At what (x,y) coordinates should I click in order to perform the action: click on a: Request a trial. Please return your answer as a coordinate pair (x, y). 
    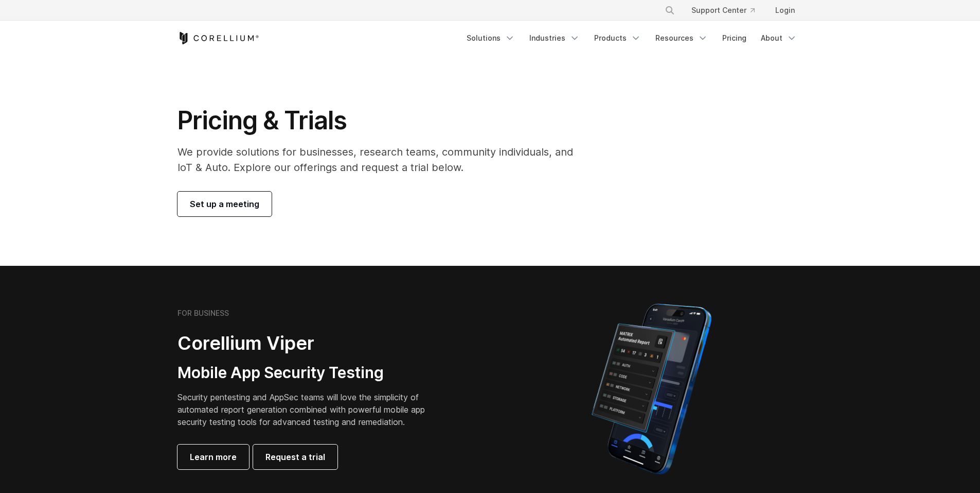
    Looking at the image, I should click on (295, 457).